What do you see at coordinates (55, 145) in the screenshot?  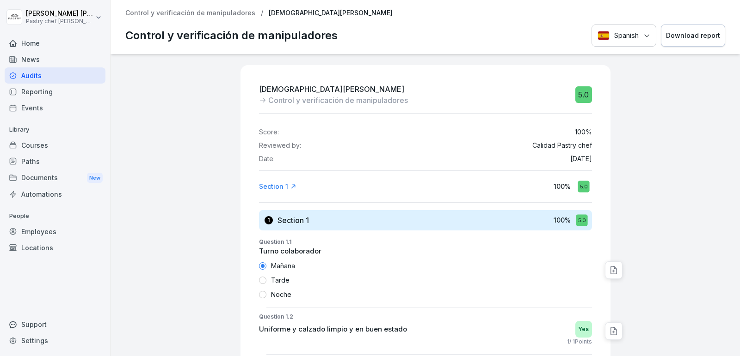 I see `a: Courses` at bounding box center [55, 145].